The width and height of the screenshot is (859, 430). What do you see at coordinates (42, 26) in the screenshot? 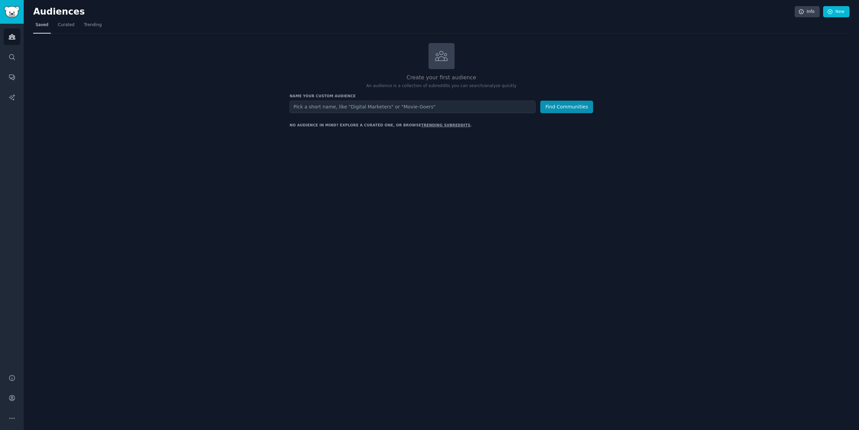
I see `a: Saved` at bounding box center [42, 26].